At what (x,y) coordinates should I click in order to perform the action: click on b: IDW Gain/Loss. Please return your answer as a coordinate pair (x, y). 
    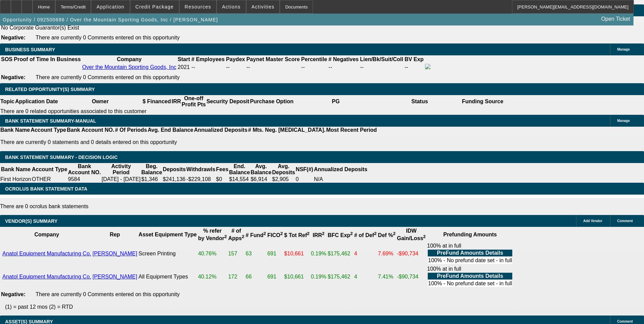
    Looking at the image, I should click on (411, 234).